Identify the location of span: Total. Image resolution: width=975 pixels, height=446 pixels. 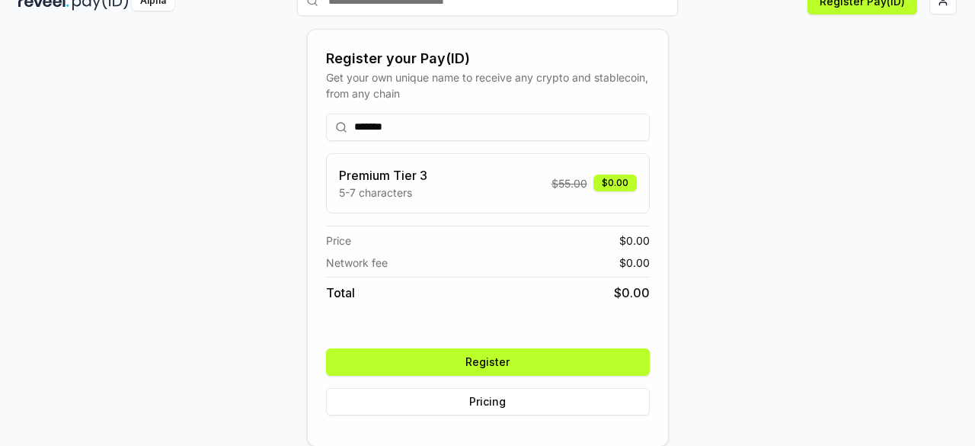
(341, 293).